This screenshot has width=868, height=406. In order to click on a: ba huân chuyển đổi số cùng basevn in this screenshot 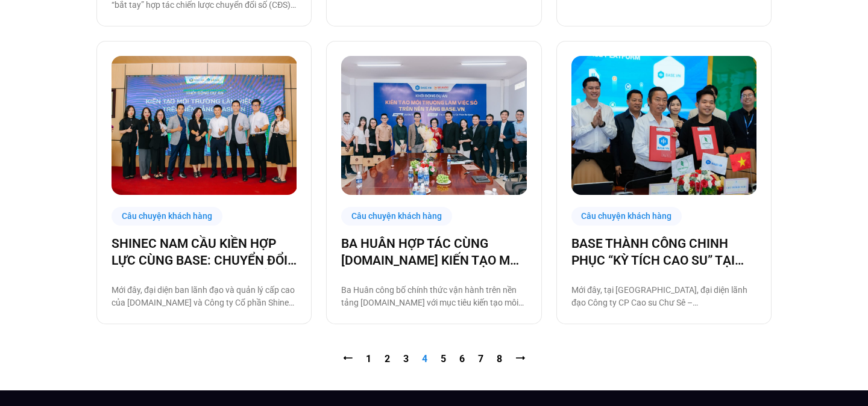, I will do `click(433, 125)`.